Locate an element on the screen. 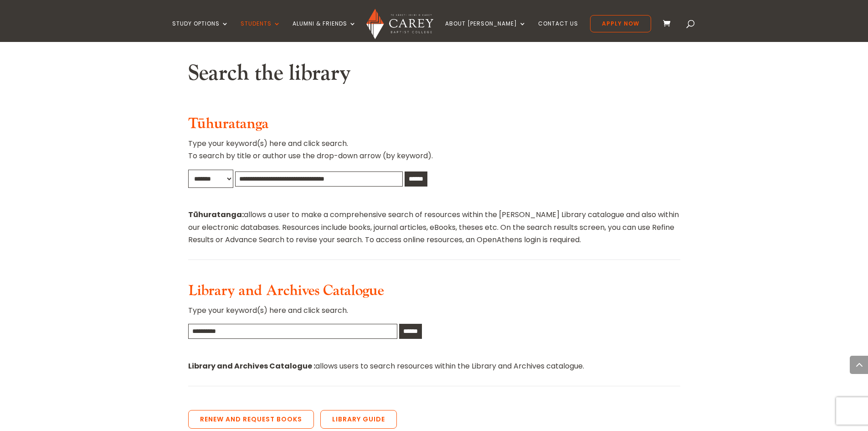  a: Alumni & Friends is located at coordinates (324, 31).